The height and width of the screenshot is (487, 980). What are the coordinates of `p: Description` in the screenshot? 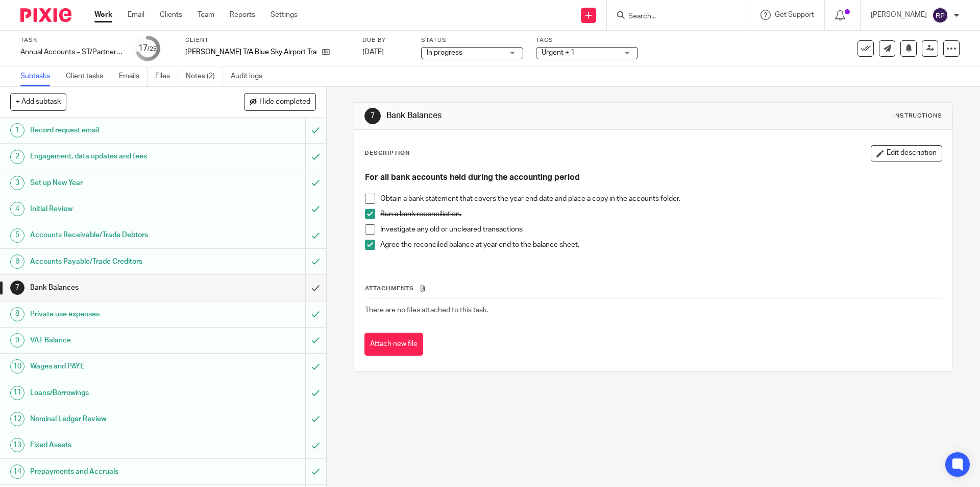 It's located at (387, 153).